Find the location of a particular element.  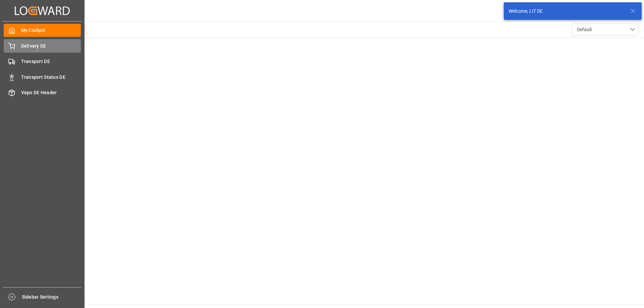

span: Transport DE is located at coordinates (51, 61).